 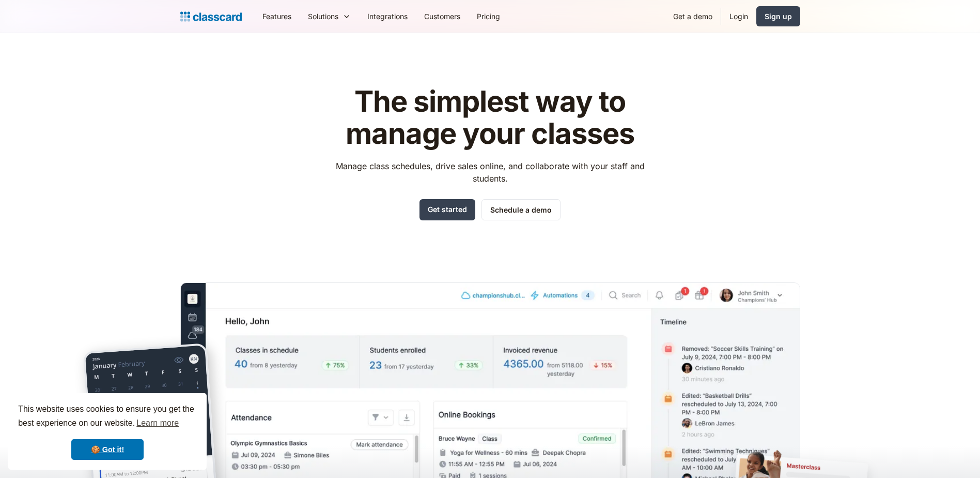 What do you see at coordinates (778, 16) in the screenshot?
I see `a: Sign up` at bounding box center [778, 16].